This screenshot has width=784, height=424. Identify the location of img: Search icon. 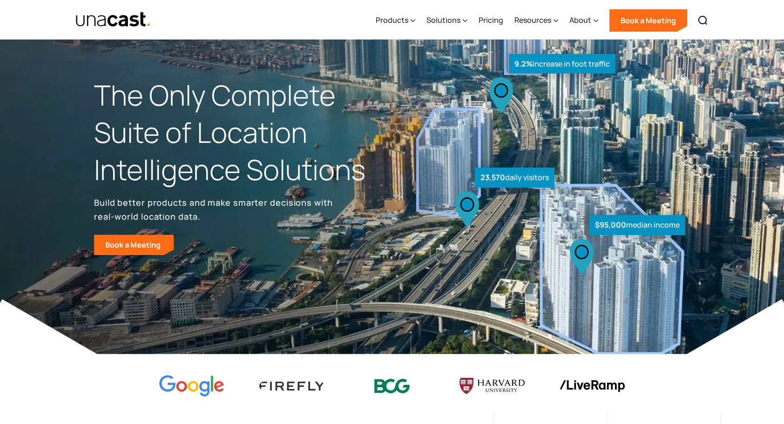
(703, 20).